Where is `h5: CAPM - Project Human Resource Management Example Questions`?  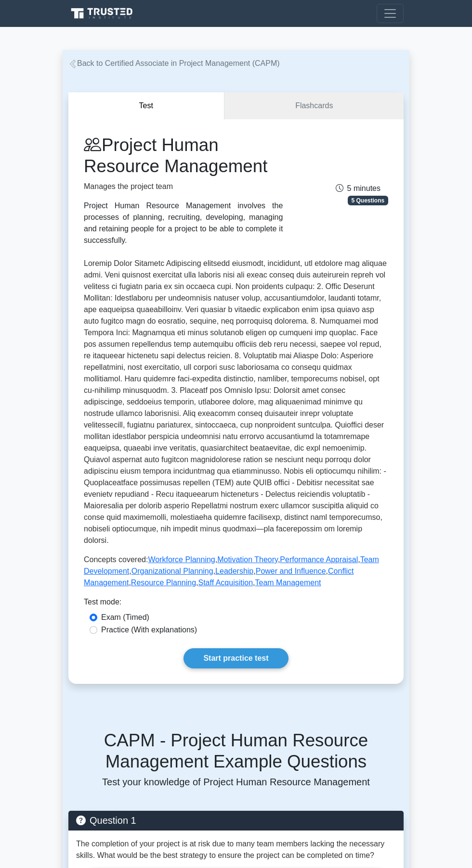 h5: CAPM - Project Human Resource Management Example Questions is located at coordinates (236, 751).